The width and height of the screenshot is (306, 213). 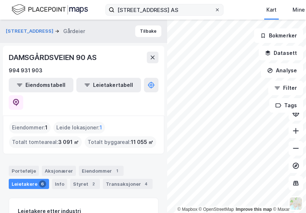 I want to click on span: 3 091 ㎡, so click(x=68, y=142).